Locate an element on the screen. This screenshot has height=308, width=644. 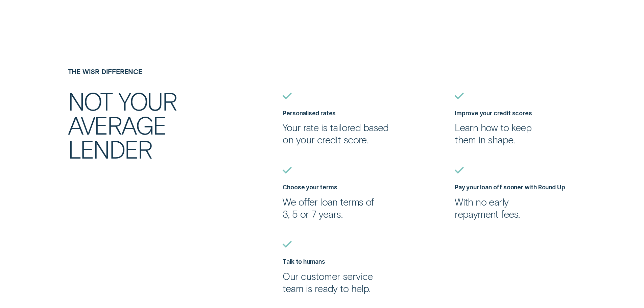
p: Learn how to keep them in shape. is located at coordinates (515, 134).